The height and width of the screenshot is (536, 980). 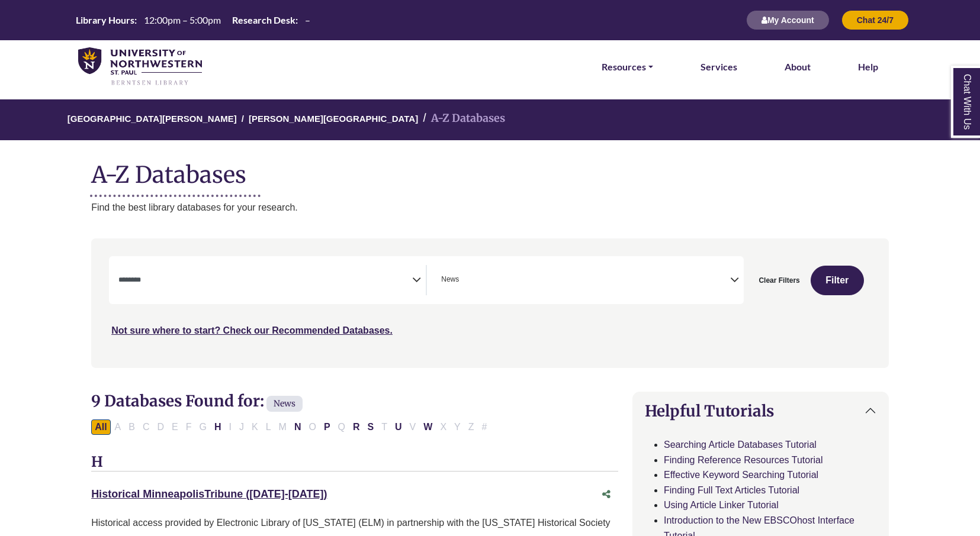 I want to click on h1: A-Z Databases, so click(x=490, y=170).